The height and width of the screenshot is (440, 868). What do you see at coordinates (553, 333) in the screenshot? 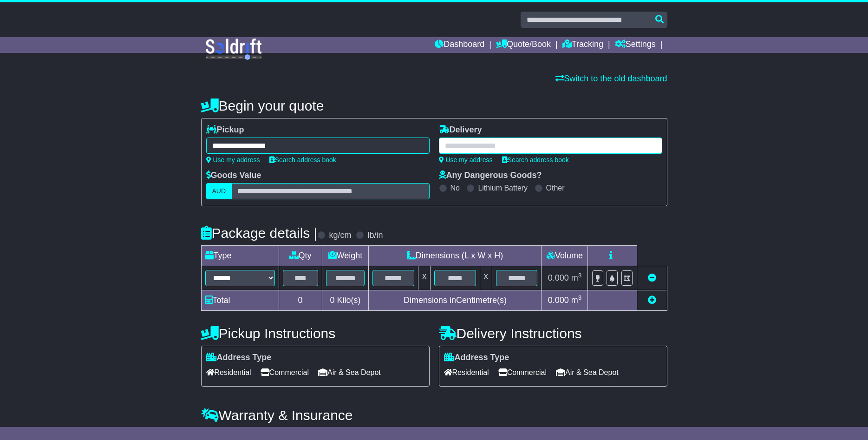
I see `h4: Delivery Instructions` at bounding box center [553, 333].